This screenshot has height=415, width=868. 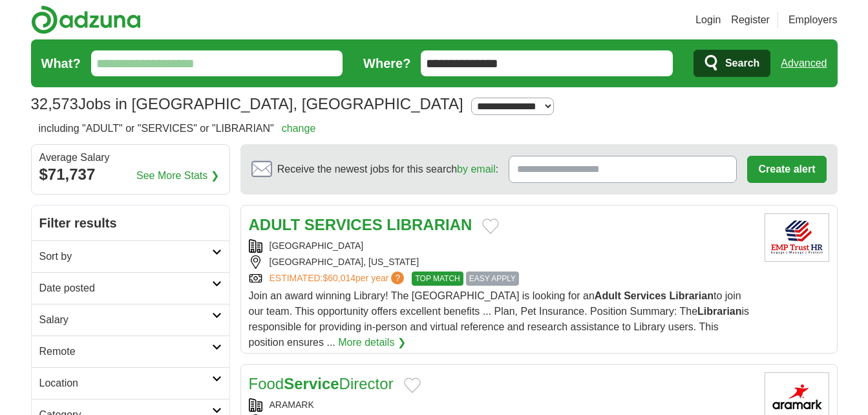 What do you see at coordinates (131, 175) in the screenshot?
I see `div: $71,737` at bounding box center [131, 175].